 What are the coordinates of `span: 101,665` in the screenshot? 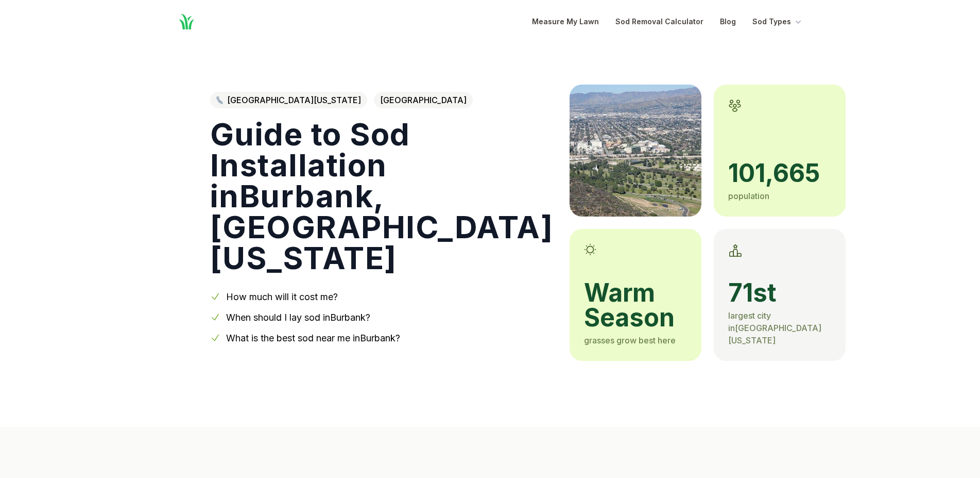 It's located at (780, 173).